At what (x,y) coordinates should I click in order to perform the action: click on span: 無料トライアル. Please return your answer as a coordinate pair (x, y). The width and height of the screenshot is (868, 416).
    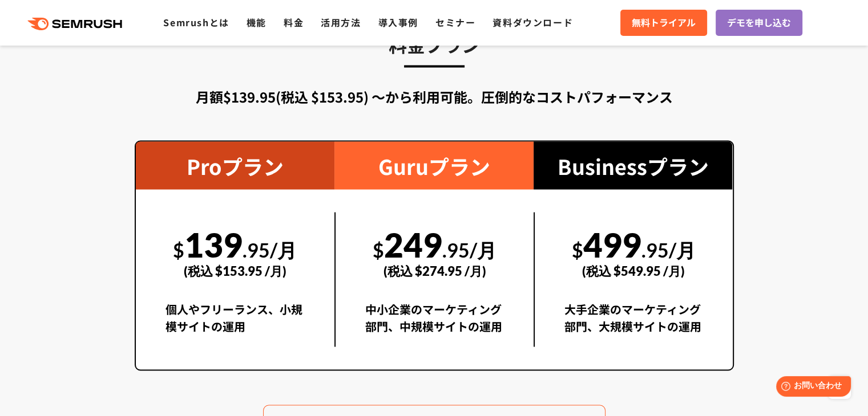
    Looking at the image, I should click on (664, 23).